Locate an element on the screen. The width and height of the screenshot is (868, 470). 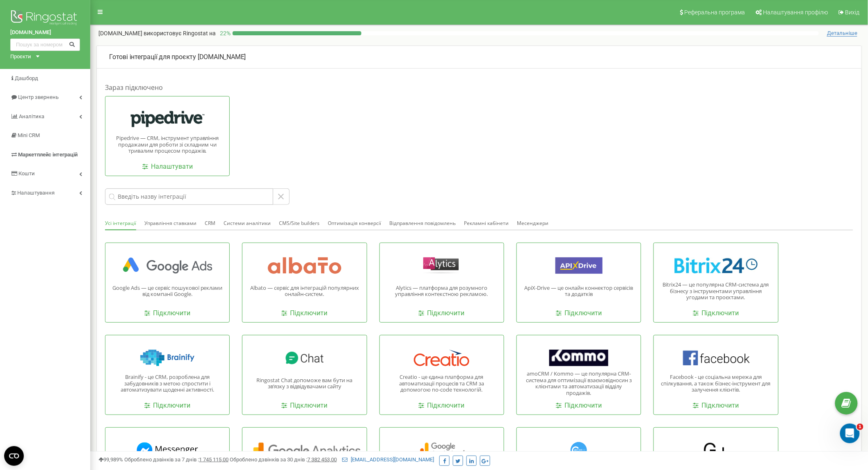
p: Creatio - це єдина платформа для автоматизації процесів та CRM за допомогою no-code технологій. is located at coordinates (442, 383).